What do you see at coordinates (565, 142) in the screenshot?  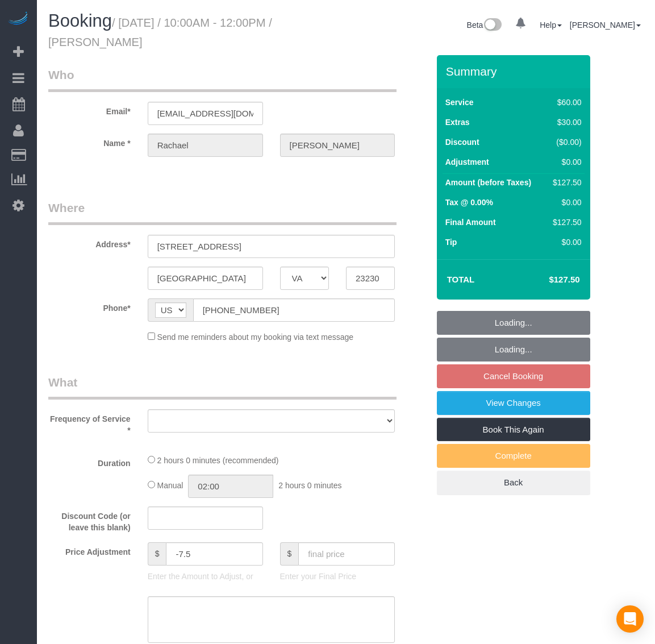 I see `div: ($0.00)` at bounding box center [565, 142].